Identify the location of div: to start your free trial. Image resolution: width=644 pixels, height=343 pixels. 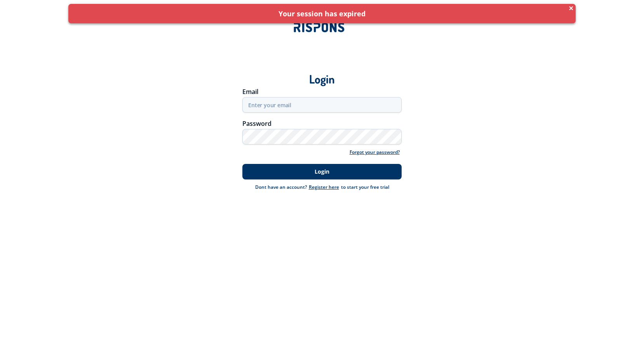
(348, 187).